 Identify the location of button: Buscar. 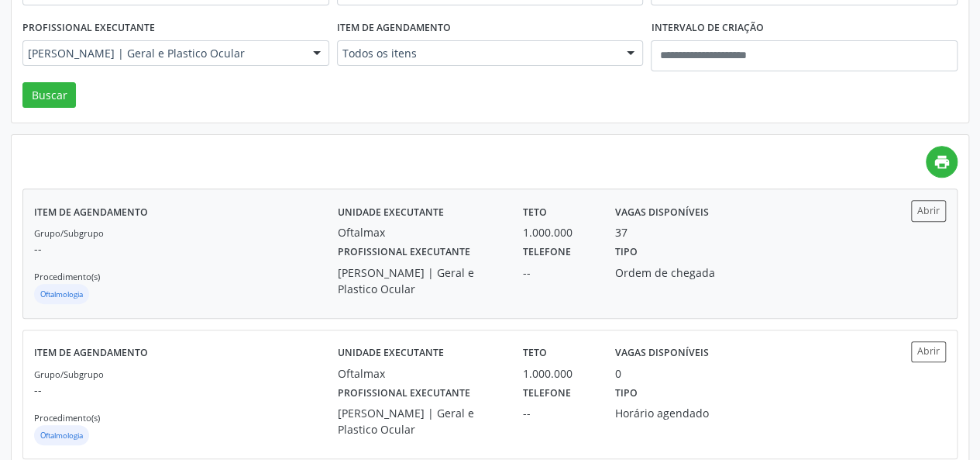
(49, 96).